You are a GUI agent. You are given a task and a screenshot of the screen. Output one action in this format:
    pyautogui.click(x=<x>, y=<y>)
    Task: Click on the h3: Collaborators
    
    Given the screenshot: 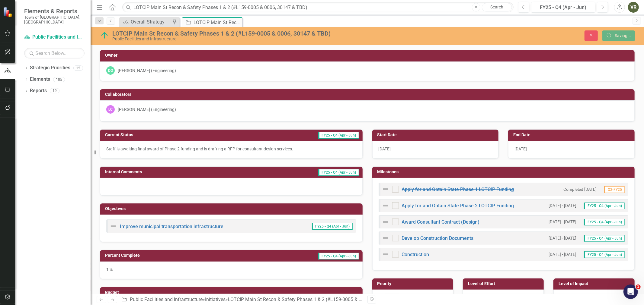 What is the action you would take?
    pyautogui.click(x=369, y=95)
    